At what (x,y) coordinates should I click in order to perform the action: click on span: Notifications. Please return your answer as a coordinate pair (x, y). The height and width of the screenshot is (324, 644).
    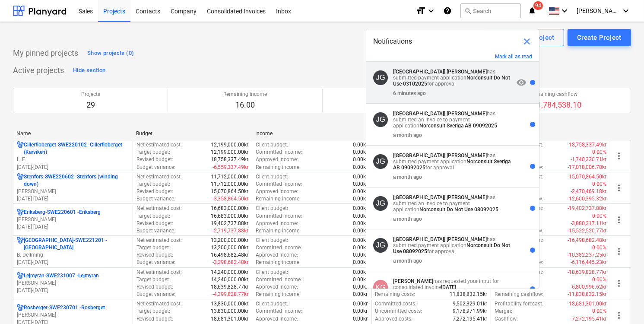
    Looking at the image, I should click on (393, 42).